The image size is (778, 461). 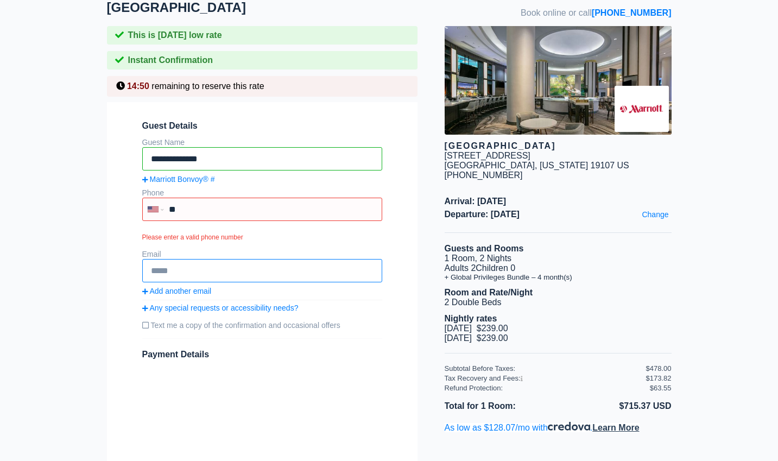 What do you see at coordinates (489, 292) in the screenshot?
I see `b: Room and Rate/Night` at bounding box center [489, 292].